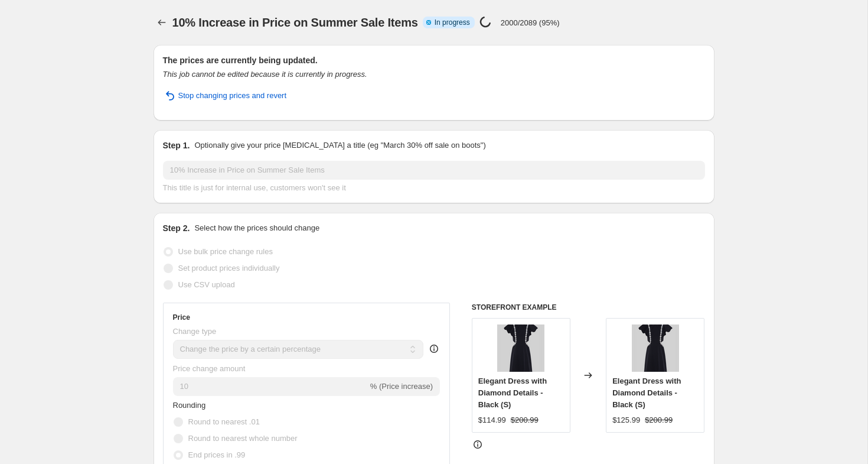 This screenshot has height=464, width=868. Describe the element at coordinates (225, 96) in the screenshot. I see `button: Stop changing prices and revert` at that location.